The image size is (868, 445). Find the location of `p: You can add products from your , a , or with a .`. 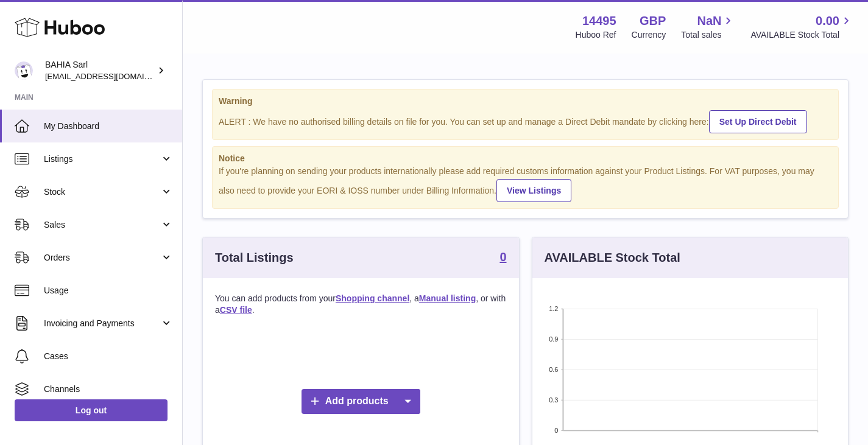

p: You can add products from your , a , or with a . is located at coordinates (360, 304).